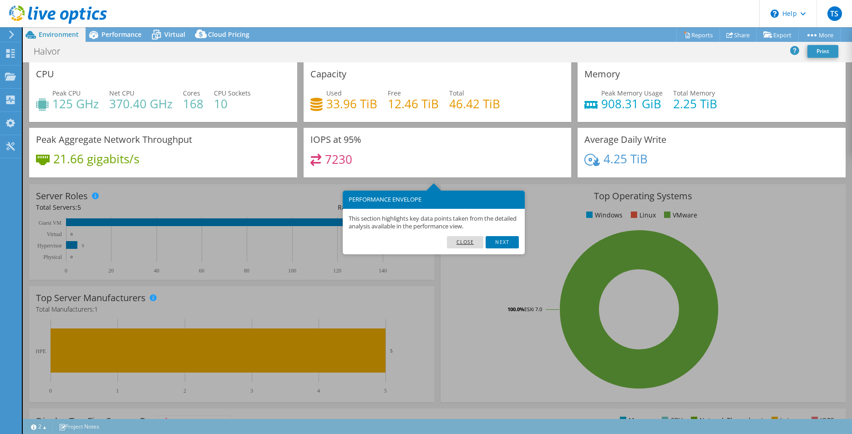 The image size is (852, 434). What do you see at coordinates (502, 242) in the screenshot?
I see `a: Next` at bounding box center [502, 242].